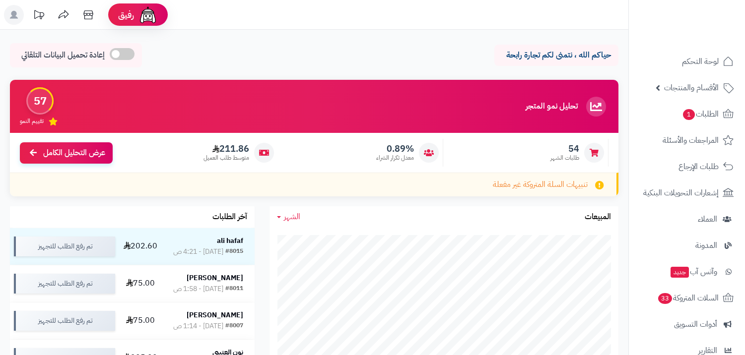 The height and width of the screenshot is (355, 745). Describe the element at coordinates (292, 217) in the screenshot. I see `span: الشهر` at that location.